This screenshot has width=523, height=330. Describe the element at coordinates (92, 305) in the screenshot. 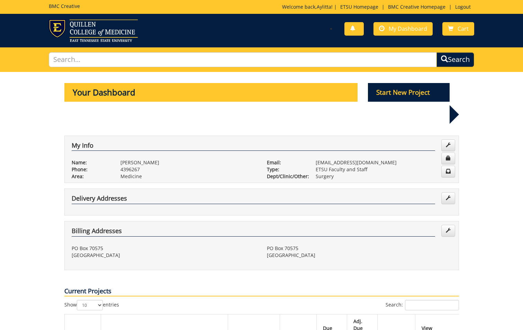

I see `label: Show entries` at that location.